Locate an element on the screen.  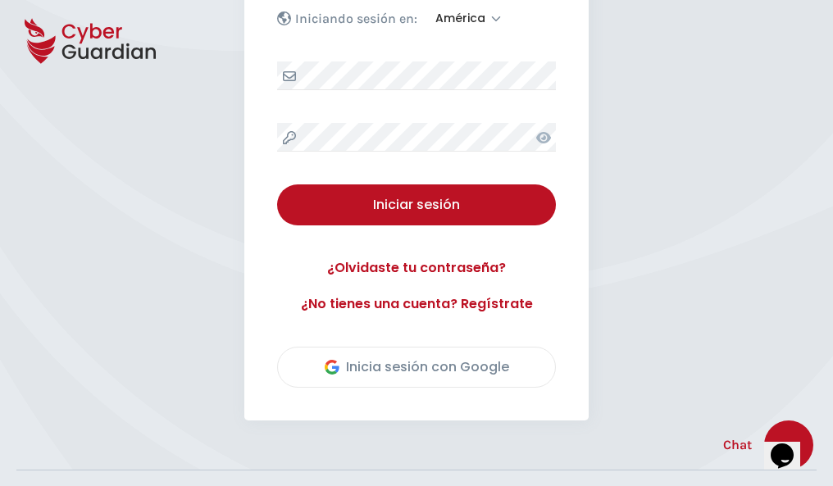
div: Inicia sesión con Google is located at coordinates (417, 367).